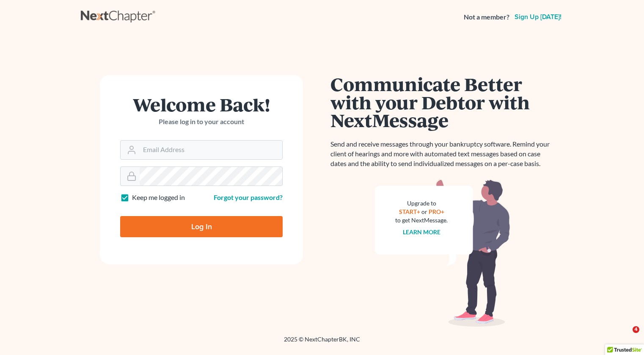  I want to click on img: nextmessage_bg-59042aed3d76b12b5cd301f8e5b87938c9018125f34e5fa2b7a6b67550977c72.svg, so click(443, 253).